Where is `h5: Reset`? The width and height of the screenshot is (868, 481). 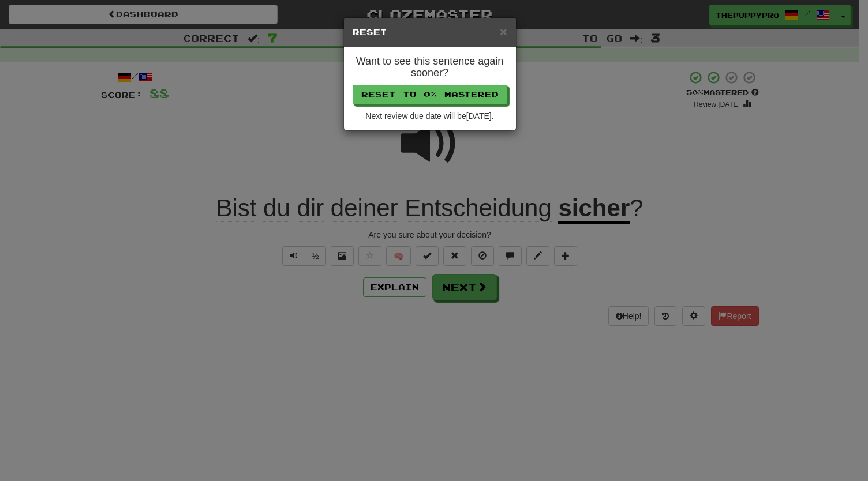
h5: Reset is located at coordinates (430, 32).